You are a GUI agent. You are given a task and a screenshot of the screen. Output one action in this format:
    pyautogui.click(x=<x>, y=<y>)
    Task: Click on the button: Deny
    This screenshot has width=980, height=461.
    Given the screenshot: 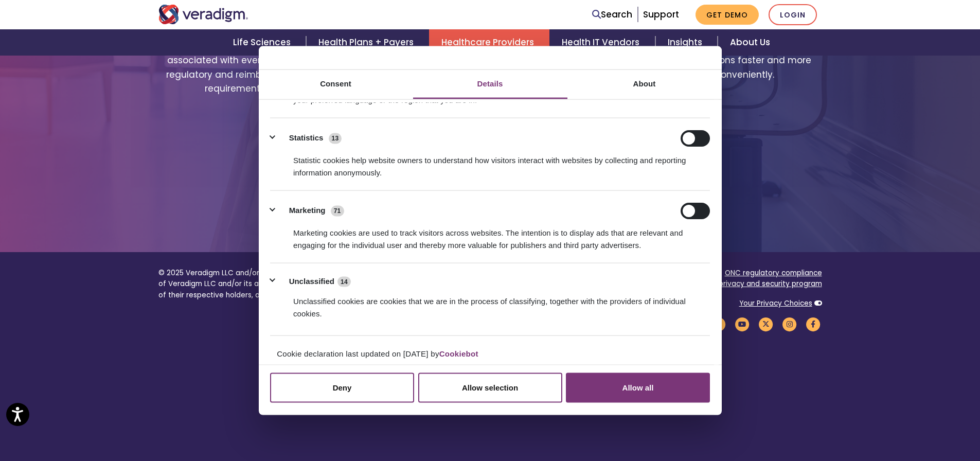 What is the action you would take?
    pyautogui.click(x=342, y=387)
    